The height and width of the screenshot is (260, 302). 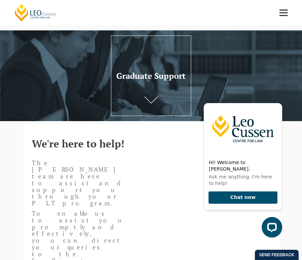 I want to click on button: Chat now, so click(x=45, y=100).